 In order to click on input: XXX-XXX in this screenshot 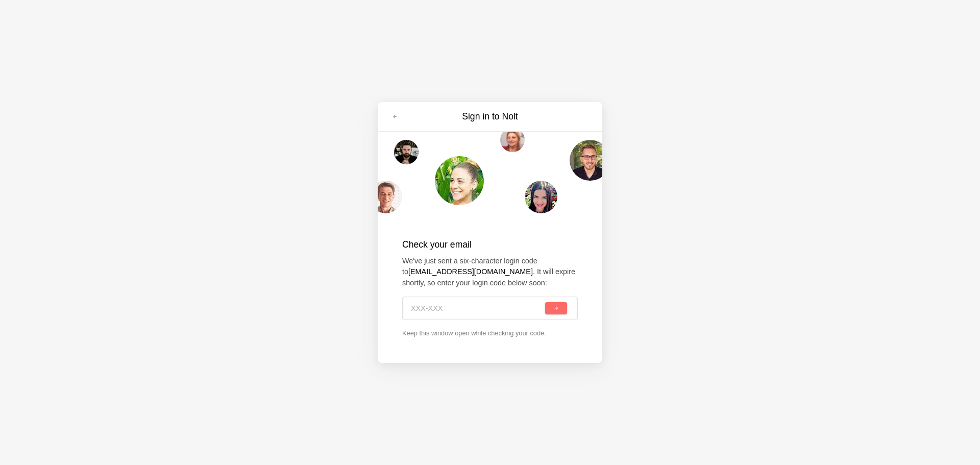, I will do `click(477, 309)`.